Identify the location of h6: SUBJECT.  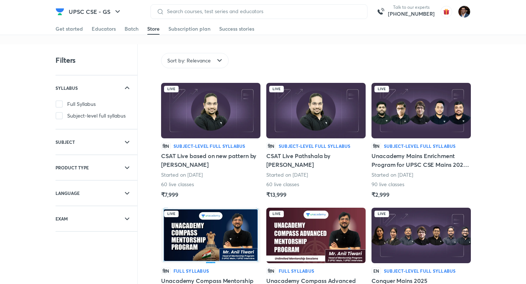
(65, 142).